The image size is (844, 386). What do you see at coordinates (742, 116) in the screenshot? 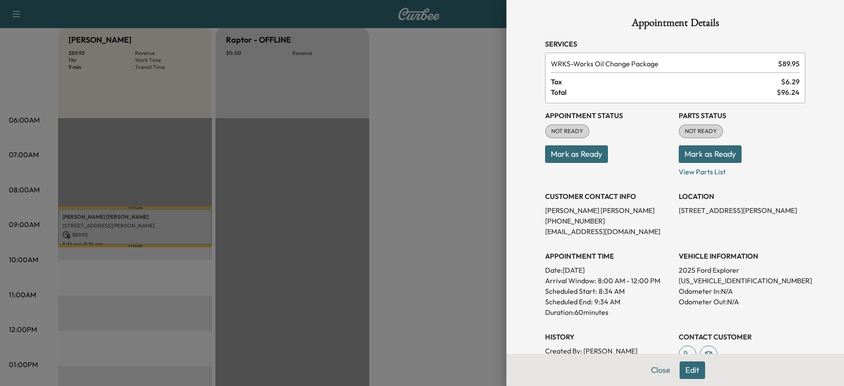
I see `h3: Parts Status` at bounding box center [742, 116].